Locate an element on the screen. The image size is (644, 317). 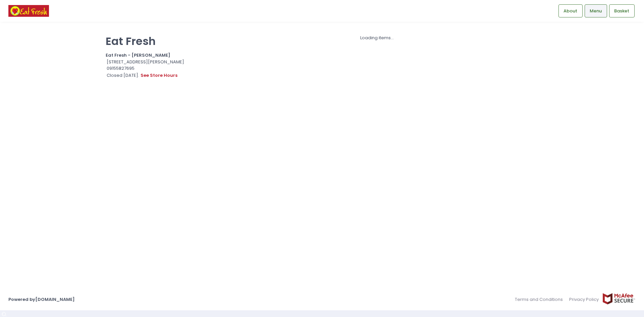
a: Terms and Conditions is located at coordinates (540, 300).